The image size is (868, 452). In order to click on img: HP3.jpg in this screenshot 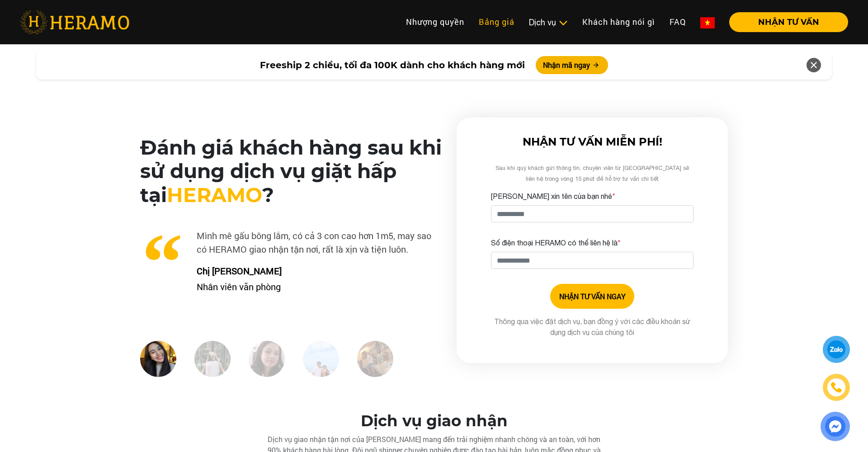, I will do `click(267, 359)`.